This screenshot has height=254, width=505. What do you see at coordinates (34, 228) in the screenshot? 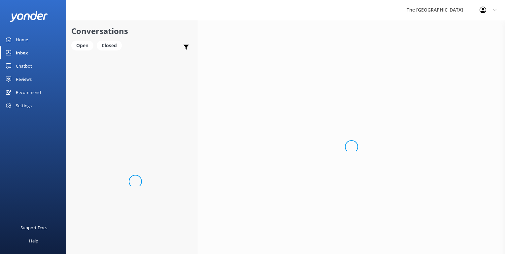
I see `div: Support Docs` at bounding box center [34, 228].